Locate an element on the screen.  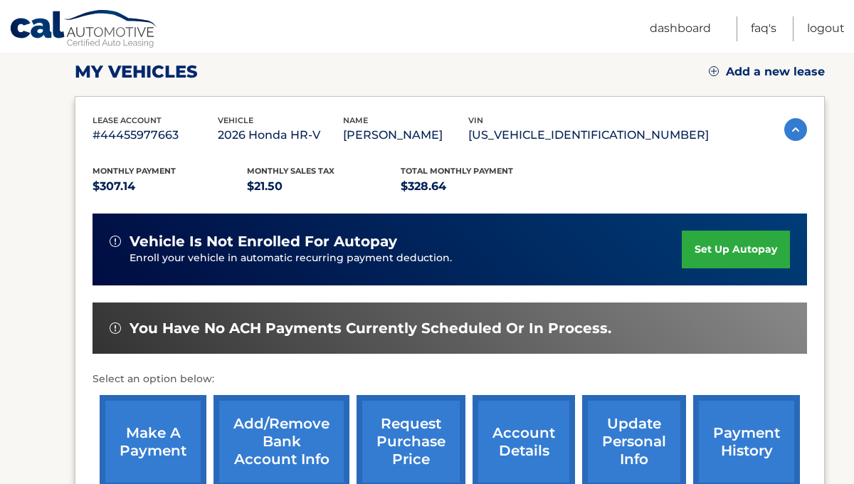
p: Enroll your vehicle in automatic recurring payment deduction. is located at coordinates (405, 258).